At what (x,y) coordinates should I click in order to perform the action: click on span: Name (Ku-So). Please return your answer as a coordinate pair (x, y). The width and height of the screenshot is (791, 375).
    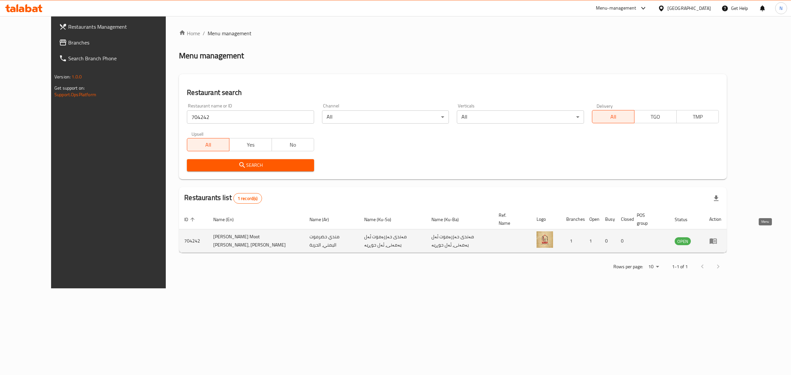
    Looking at the image, I should click on (382, 220).